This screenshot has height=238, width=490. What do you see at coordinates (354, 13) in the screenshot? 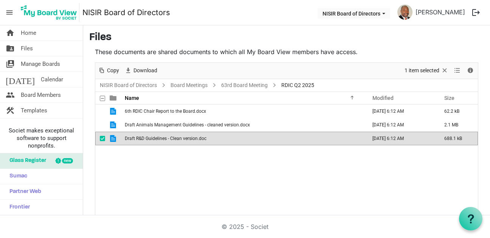
I see `button: NISIR Board of Directors dropdownbutton` at bounding box center [354, 13].